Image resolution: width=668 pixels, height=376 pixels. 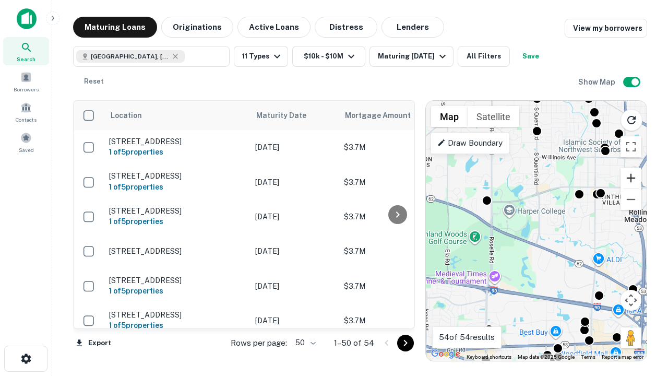 What do you see at coordinates (413, 27) in the screenshot?
I see `button: Lenders` at bounding box center [413, 27].